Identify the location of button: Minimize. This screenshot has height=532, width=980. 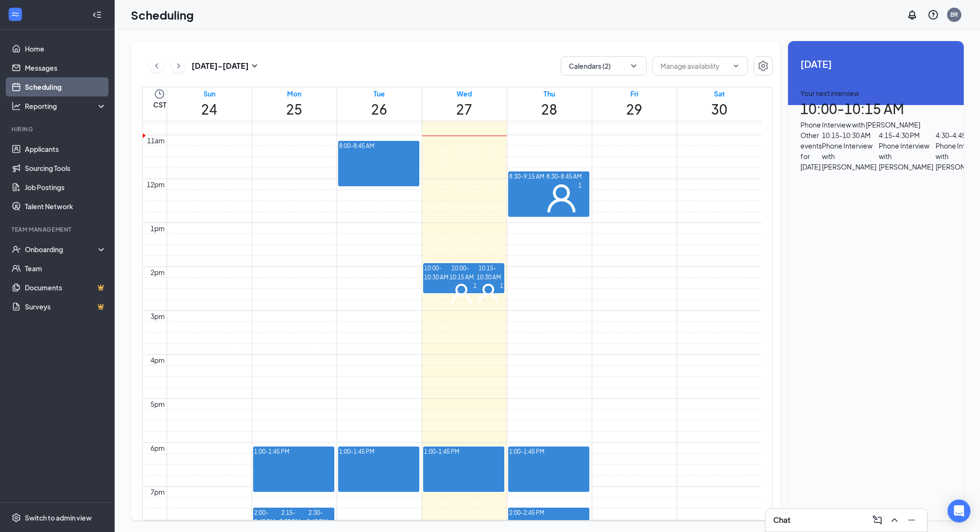
(911, 520).